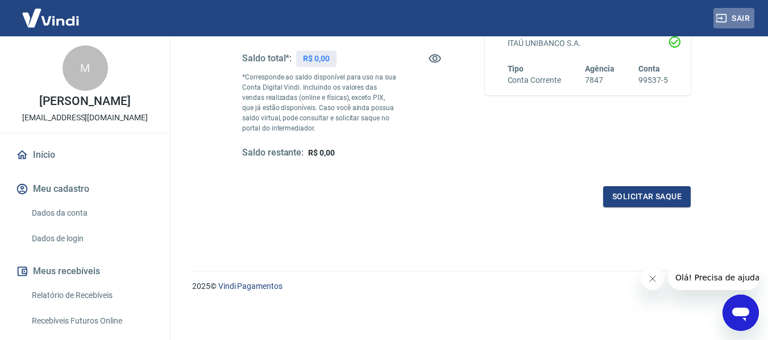 The width and height of the screenshot is (768, 340). What do you see at coordinates (92, 213) in the screenshot?
I see `a: Dados da conta` at bounding box center [92, 213].